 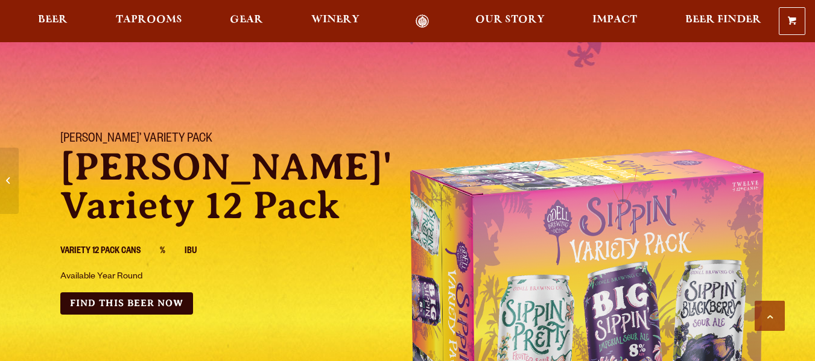 I want to click on a: Winery, so click(x=335, y=21).